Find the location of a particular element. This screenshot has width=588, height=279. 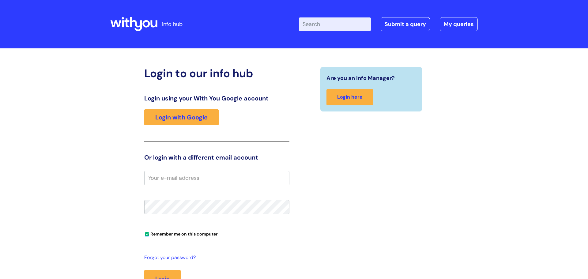

div: You can uncheck this option if you're logging in from a shared device is located at coordinates (217, 234).